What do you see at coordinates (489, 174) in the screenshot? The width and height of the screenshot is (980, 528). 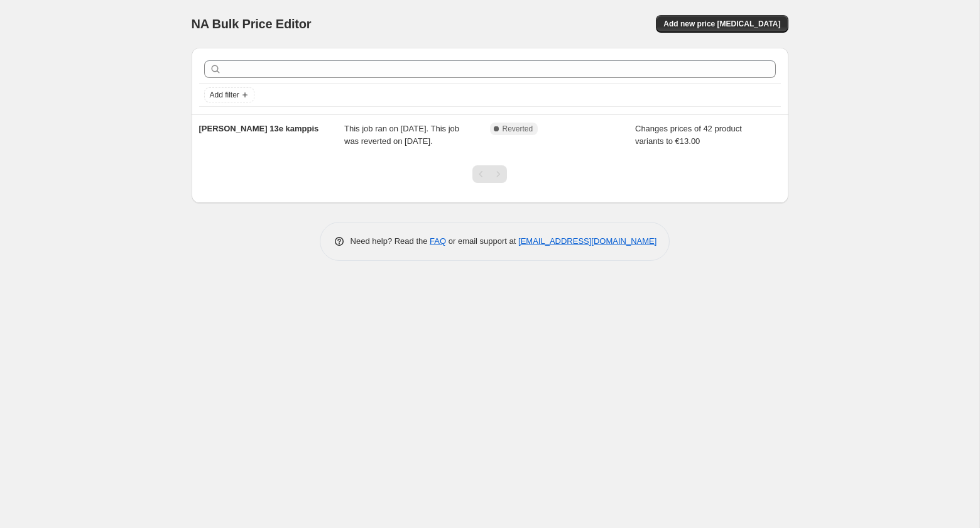 I see `nav: Pagination` at bounding box center [489, 174].